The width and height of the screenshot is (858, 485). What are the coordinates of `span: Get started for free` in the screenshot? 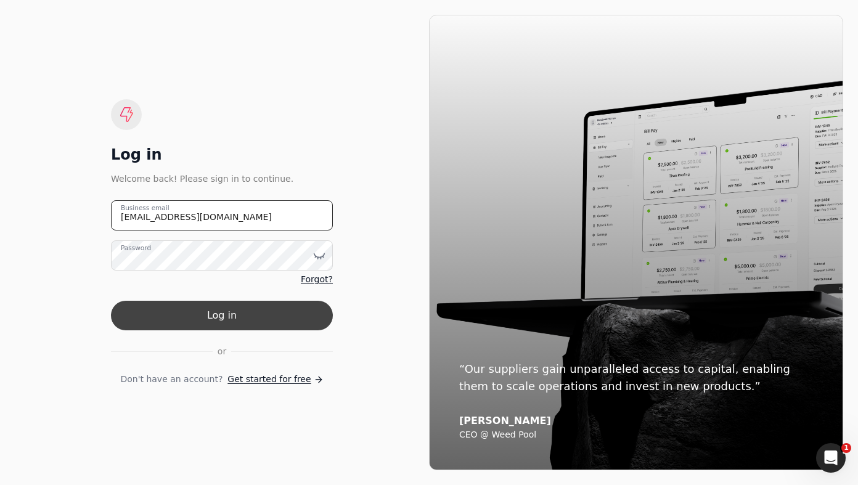 It's located at (269, 379).